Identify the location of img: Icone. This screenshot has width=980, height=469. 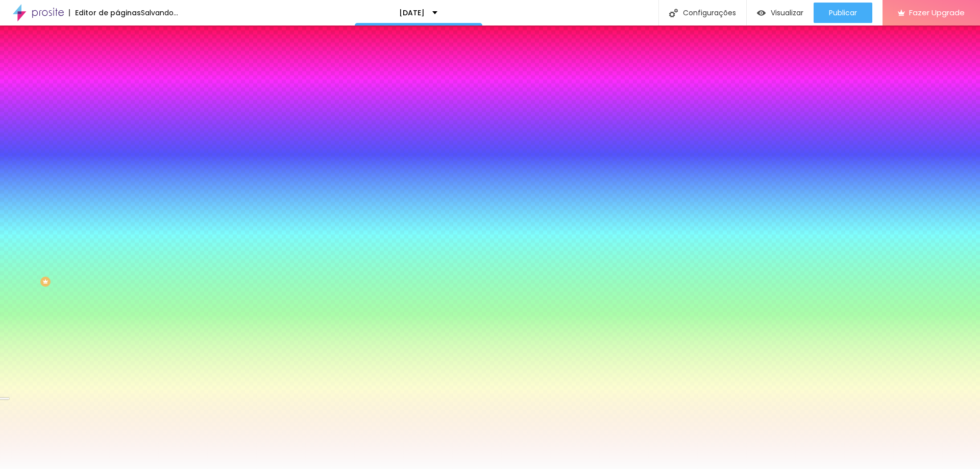
(673, 13).